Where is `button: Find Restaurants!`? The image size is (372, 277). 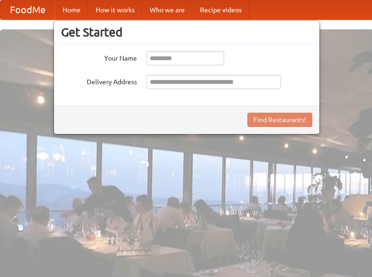
button: Find Restaurants! is located at coordinates (280, 120).